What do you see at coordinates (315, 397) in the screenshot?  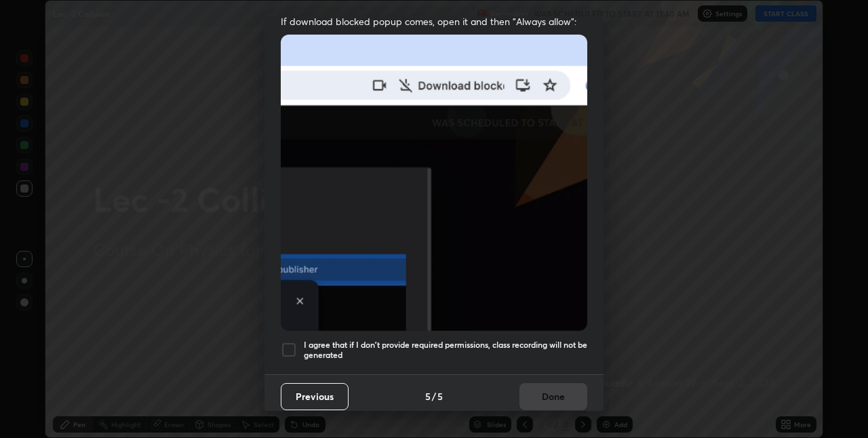 I see `button: Previous` at bounding box center [315, 397].